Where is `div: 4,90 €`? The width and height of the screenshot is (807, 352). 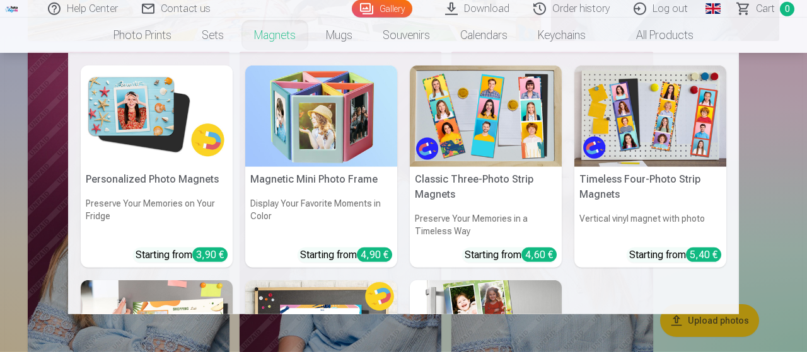
div: 4,90 € is located at coordinates (374, 255).